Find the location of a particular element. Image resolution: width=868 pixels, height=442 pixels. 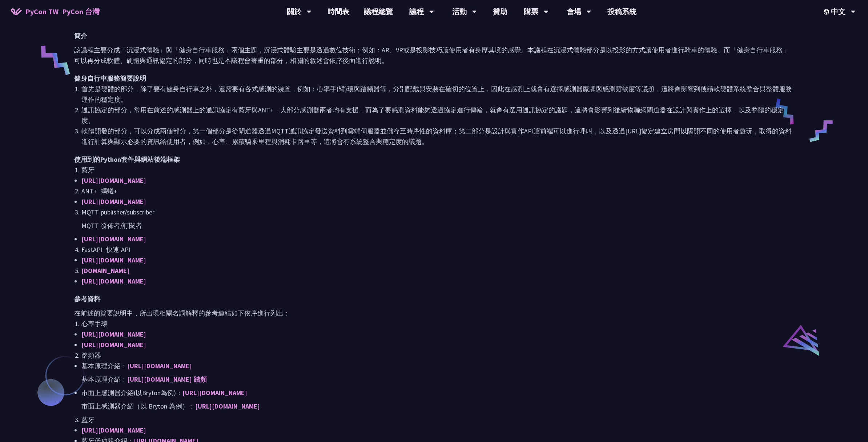

h2: 參考資料 is located at coordinates (434, 299).